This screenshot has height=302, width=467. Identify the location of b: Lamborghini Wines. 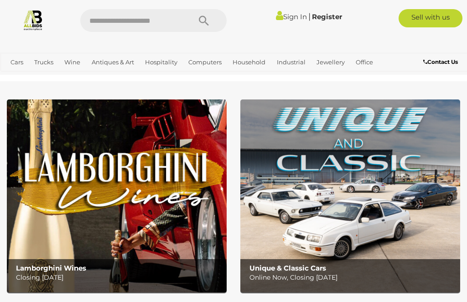
(51, 267).